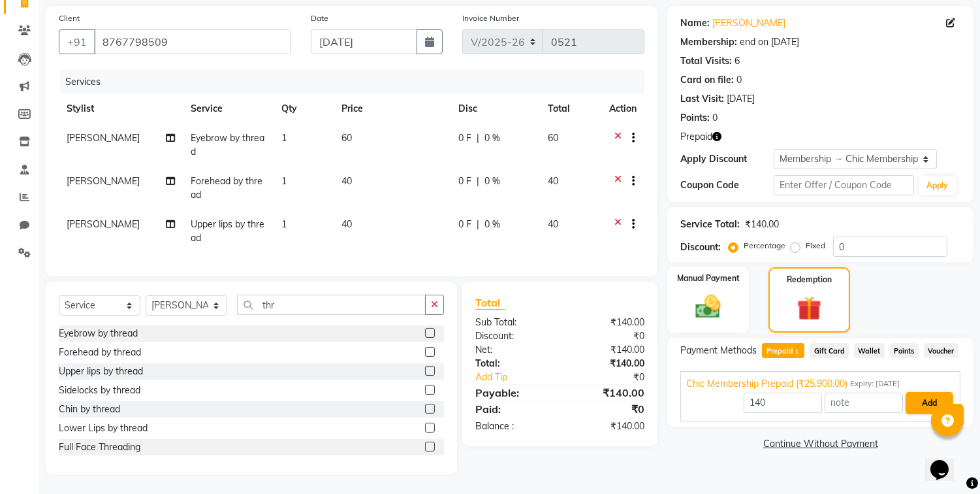 The image size is (980, 494). Describe the element at coordinates (766, 383) in the screenshot. I see `span: Chic Membership Prepaid (₹25,900.00)` at that location.